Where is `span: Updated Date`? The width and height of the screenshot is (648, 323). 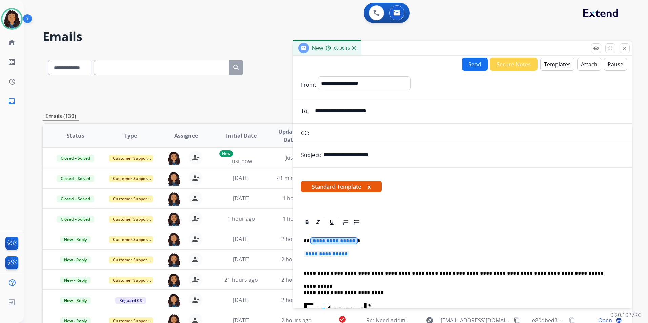
span: Updated Date is located at coordinates (290, 136).